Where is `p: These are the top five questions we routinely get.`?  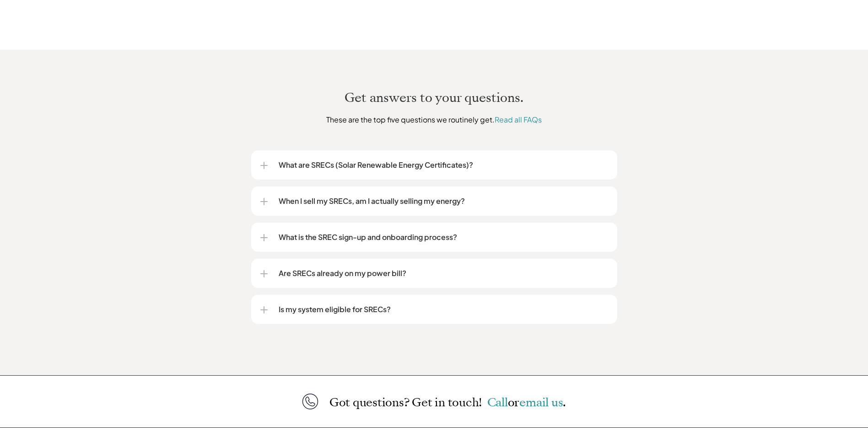 p: These are the top five questions we routinely get. is located at coordinates (434, 120).